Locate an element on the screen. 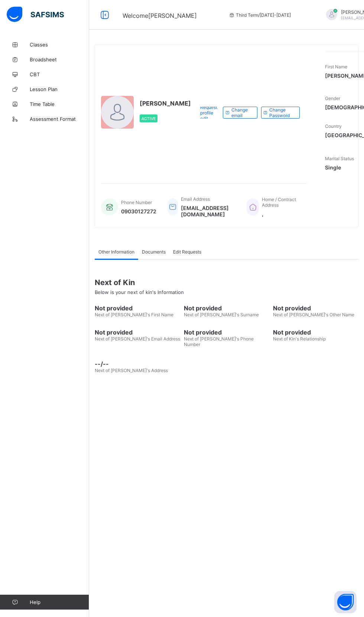 The width and height of the screenshot is (364, 617). span: CBT is located at coordinates (60, 74).